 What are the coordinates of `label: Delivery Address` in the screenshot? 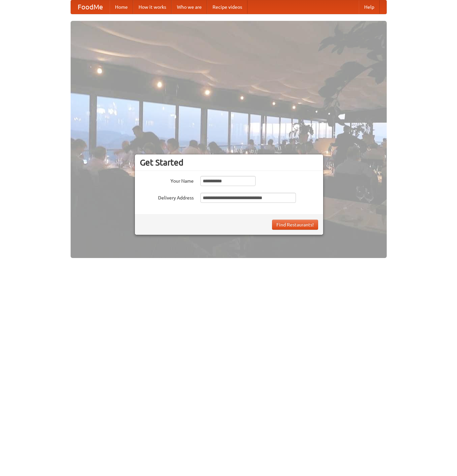 It's located at (166, 197).